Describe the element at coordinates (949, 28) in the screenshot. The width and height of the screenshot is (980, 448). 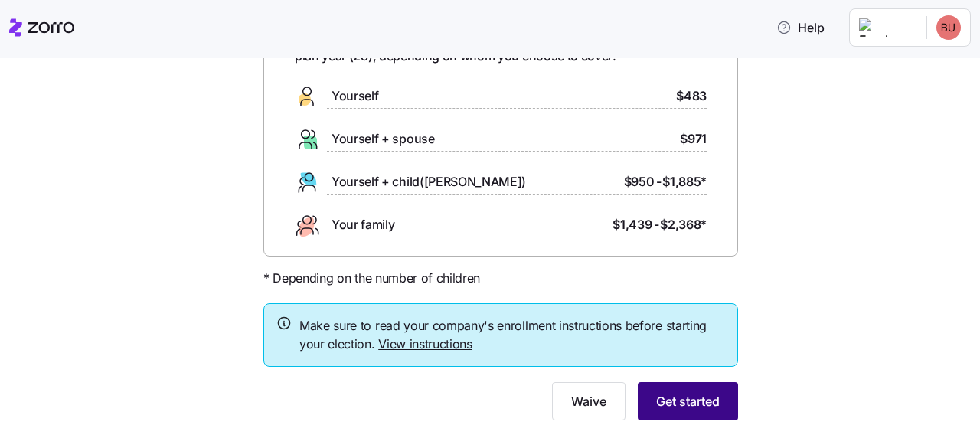
I see `img: 1fd1ddedbdb4e58f971be9887a9b36e8` at that location.